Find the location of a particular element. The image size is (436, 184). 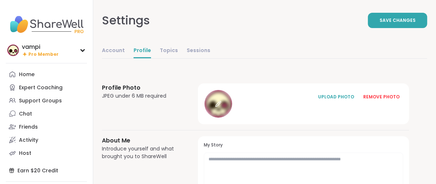

span: Save Changes is located at coordinates (398, 20).